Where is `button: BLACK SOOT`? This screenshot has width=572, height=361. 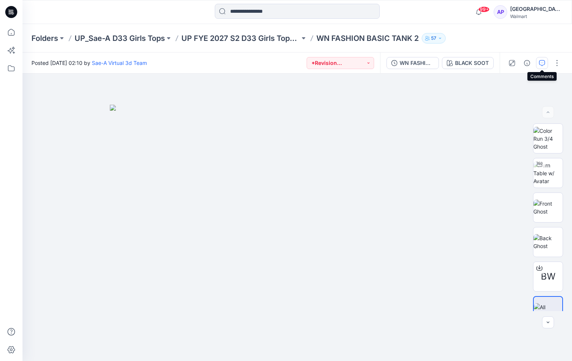
button: BLACK SOOT is located at coordinates (468, 63).